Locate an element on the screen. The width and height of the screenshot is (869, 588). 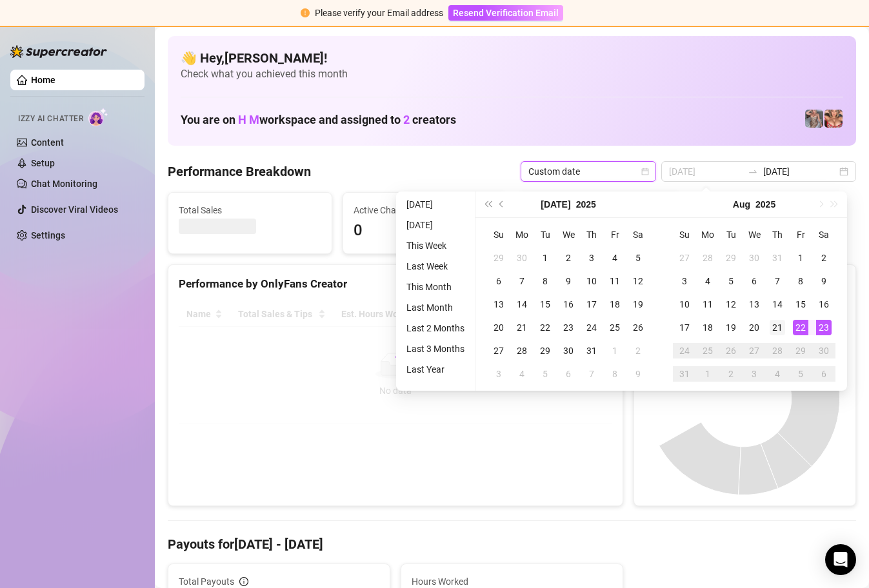
td: 2025-08-04 is located at coordinates (521, 374).